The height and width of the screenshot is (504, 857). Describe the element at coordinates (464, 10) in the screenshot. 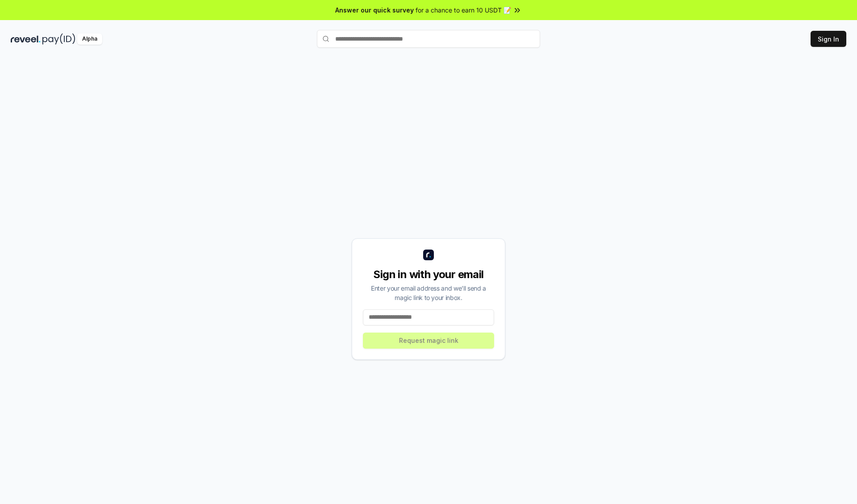

I see `span: for a chance to earn 10 USDT 📝` at that location.